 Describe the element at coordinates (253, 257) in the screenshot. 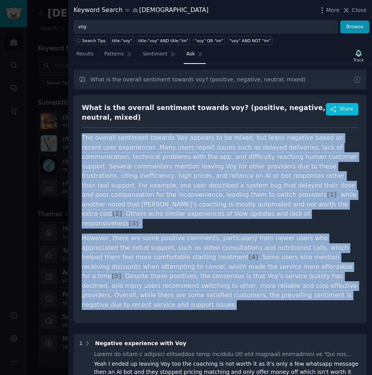

I see `span: [ 4 ]` at that location.